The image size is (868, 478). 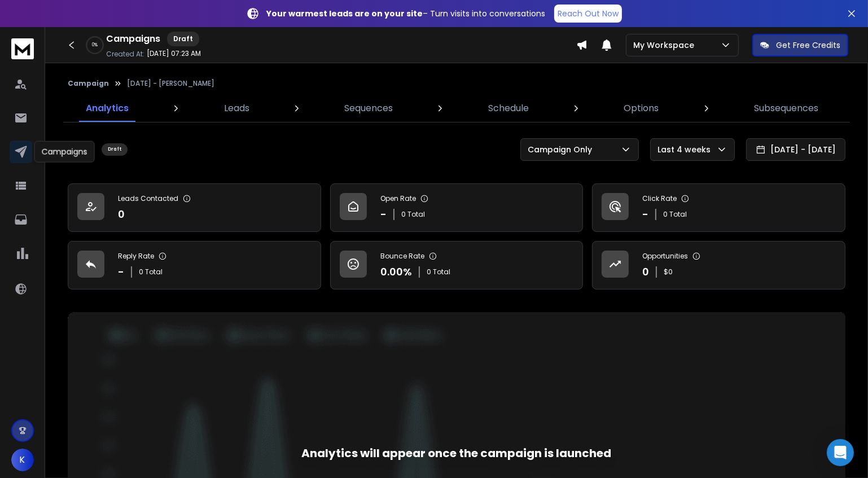 I want to click on p: Subsequences, so click(x=786, y=108).